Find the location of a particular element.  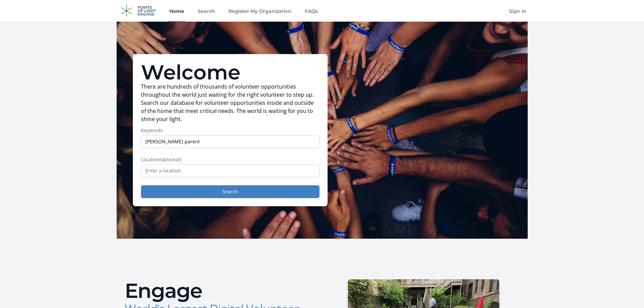

h2: Engage is located at coordinates (220, 291).